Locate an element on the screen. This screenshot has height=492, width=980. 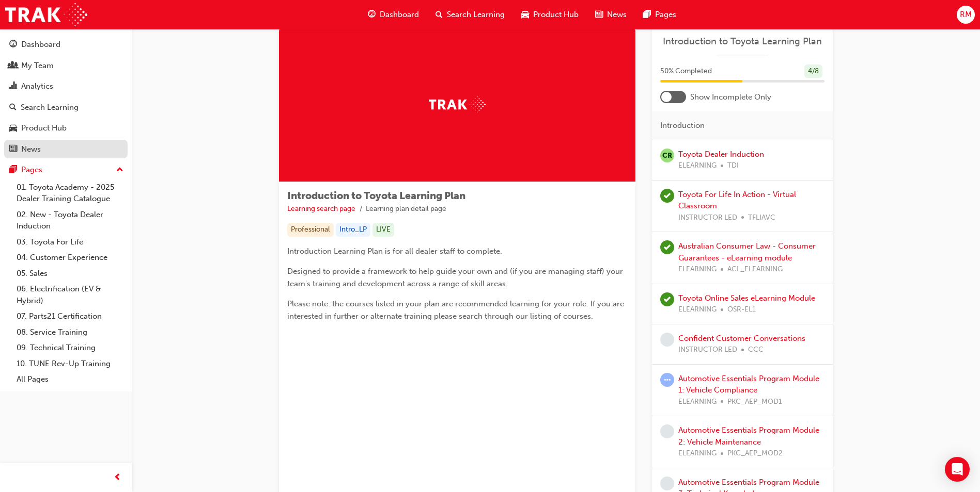
a: Australian Consumer Law - Consumer Guarantees - eLearning module is located at coordinates (746, 252).